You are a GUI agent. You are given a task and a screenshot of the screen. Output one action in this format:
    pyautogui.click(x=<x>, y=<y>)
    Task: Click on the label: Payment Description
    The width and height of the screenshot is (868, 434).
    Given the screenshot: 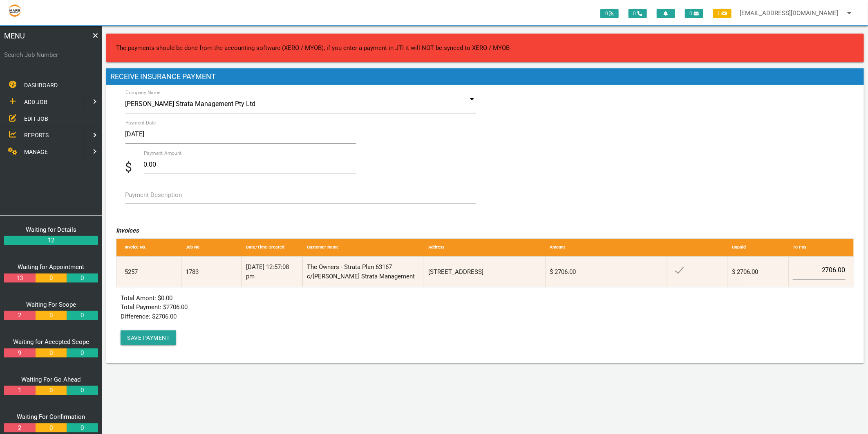 What is the action you would take?
    pyautogui.click(x=154, y=195)
    